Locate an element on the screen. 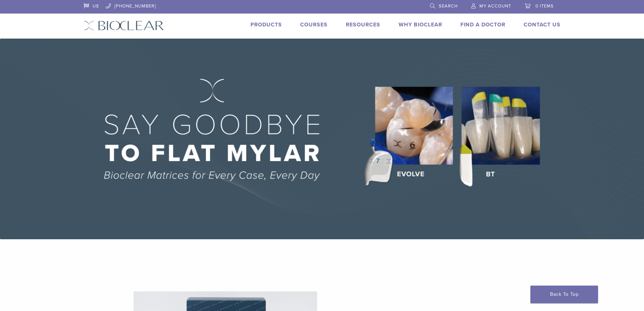 Image resolution: width=644 pixels, height=311 pixels. a: Why Bioclear is located at coordinates (420, 25).